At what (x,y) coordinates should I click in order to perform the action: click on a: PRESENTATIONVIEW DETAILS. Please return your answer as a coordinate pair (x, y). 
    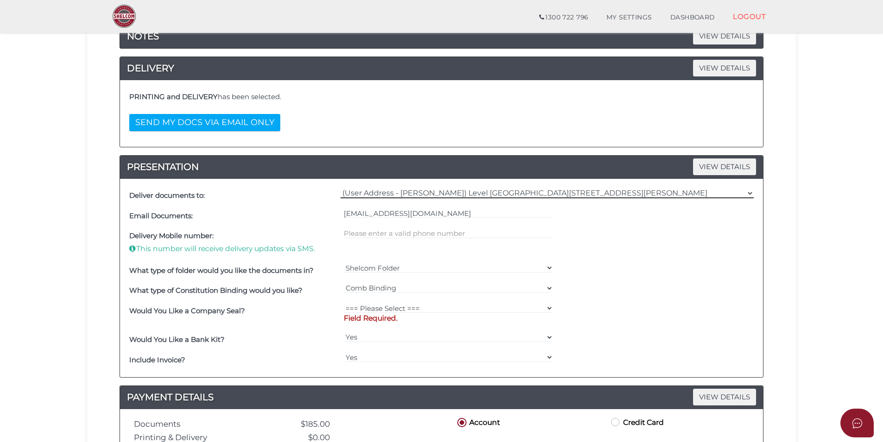
    Looking at the image, I should click on (441, 167).